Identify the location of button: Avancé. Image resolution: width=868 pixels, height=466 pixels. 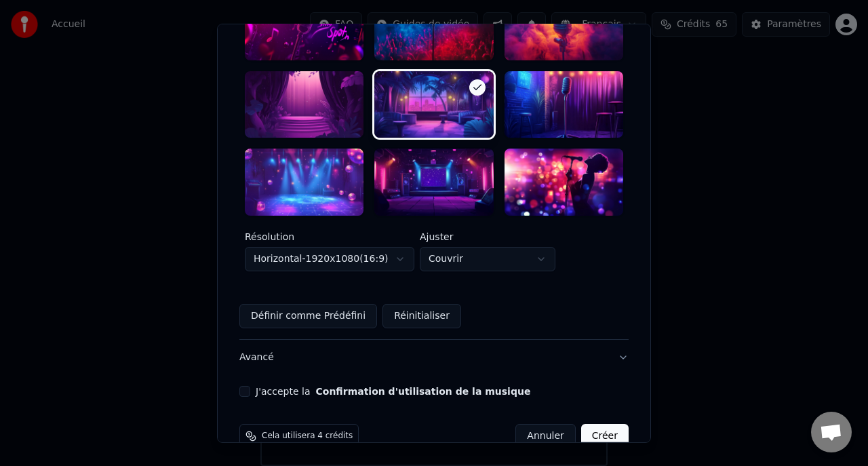
(434, 358).